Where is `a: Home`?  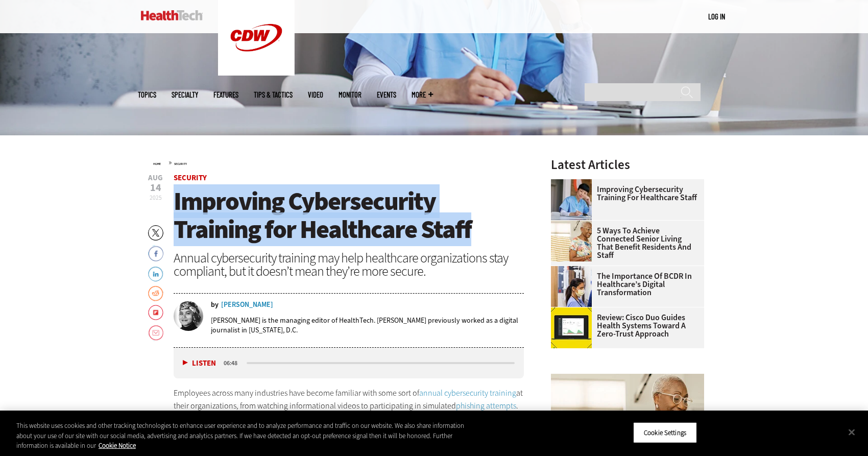
a: Home is located at coordinates (157, 164).